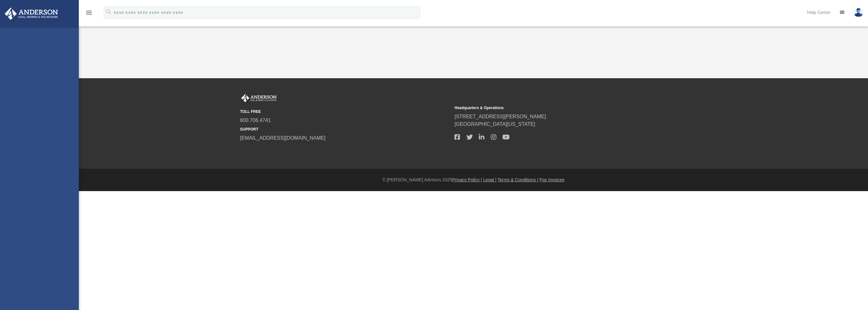  Describe the element at coordinates (490, 180) in the screenshot. I see `a: Legal |` at that location.